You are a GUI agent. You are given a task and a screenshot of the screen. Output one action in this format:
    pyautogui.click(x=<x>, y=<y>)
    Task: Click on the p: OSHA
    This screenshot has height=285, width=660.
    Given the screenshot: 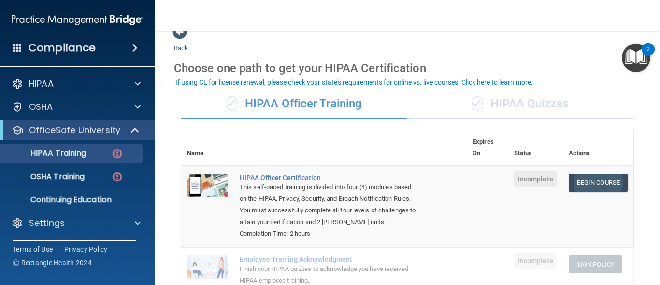 What is the action you would take?
    pyautogui.click(x=41, y=107)
    